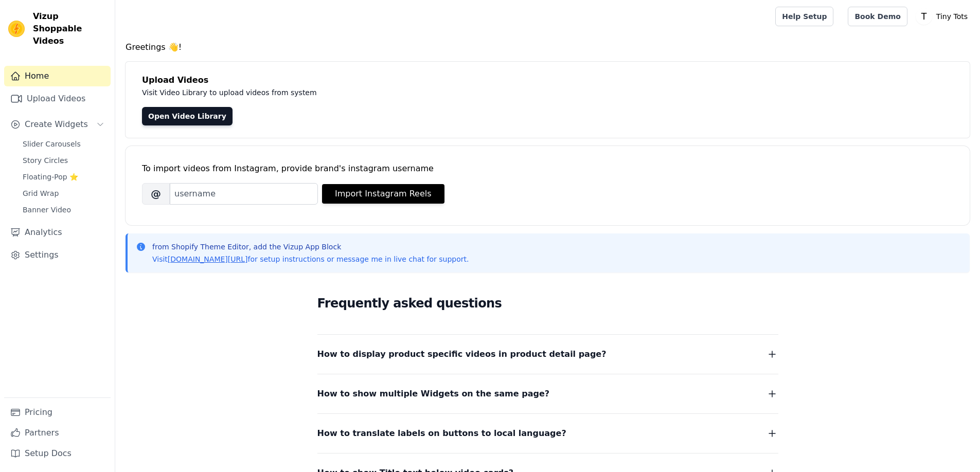  What do you see at coordinates (924, 16) in the screenshot?
I see `text: T` at bounding box center [924, 16].